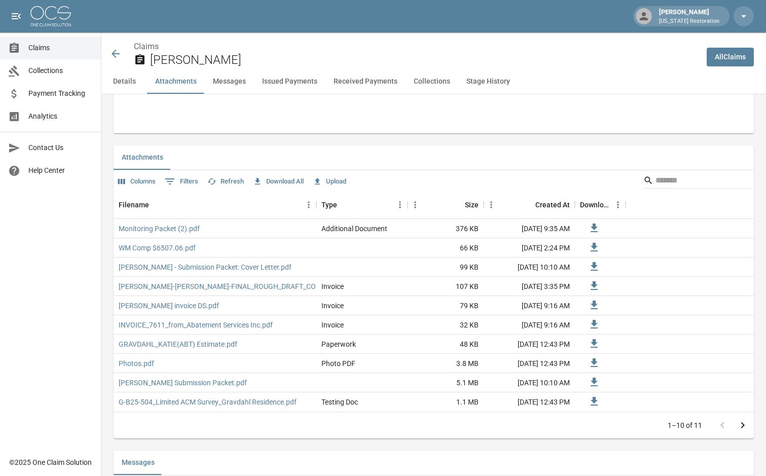  Describe the element at coordinates (685, 425) in the screenshot. I see `p: 1–10 of 11` at that location.